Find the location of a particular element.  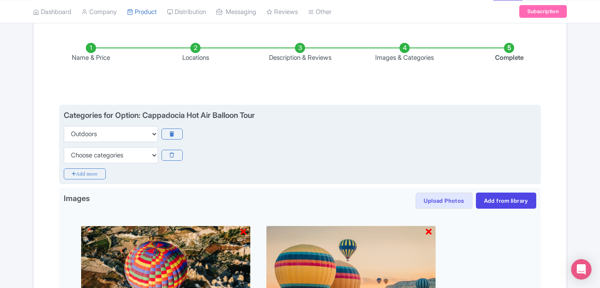

li: Name & Price is located at coordinates (91, 53).